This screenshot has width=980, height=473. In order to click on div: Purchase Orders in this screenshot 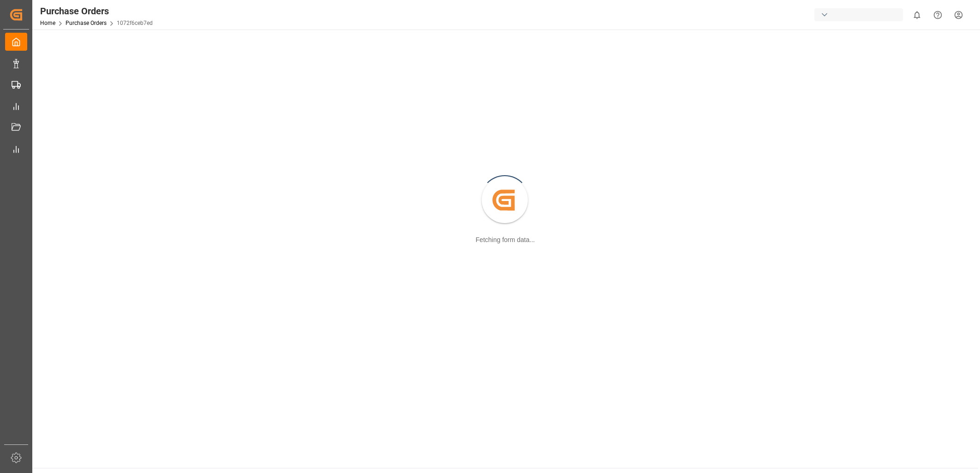, I will do `click(97, 11)`.